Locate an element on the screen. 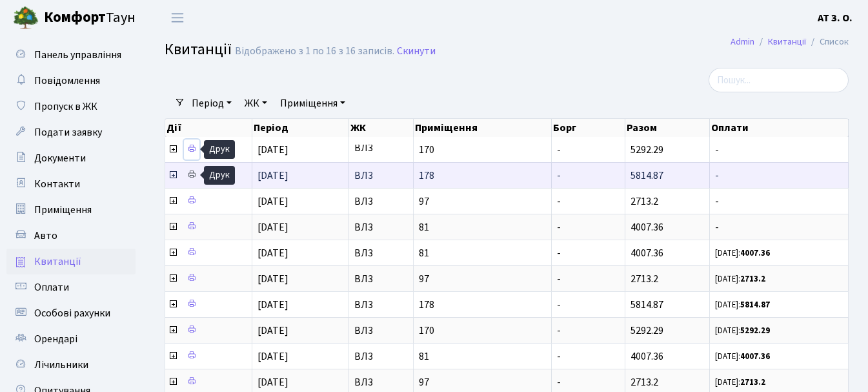  a: Період is located at coordinates (212, 103).